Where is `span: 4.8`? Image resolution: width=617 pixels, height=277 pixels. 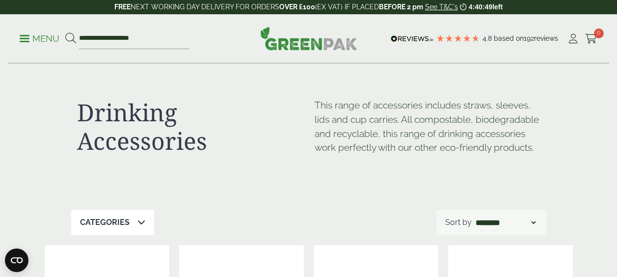
span: 4.8 is located at coordinates (488, 38).